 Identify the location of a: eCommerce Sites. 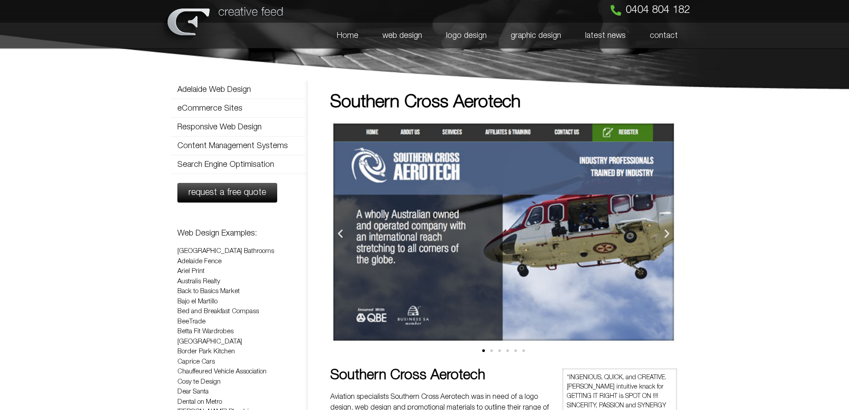
(239, 108).